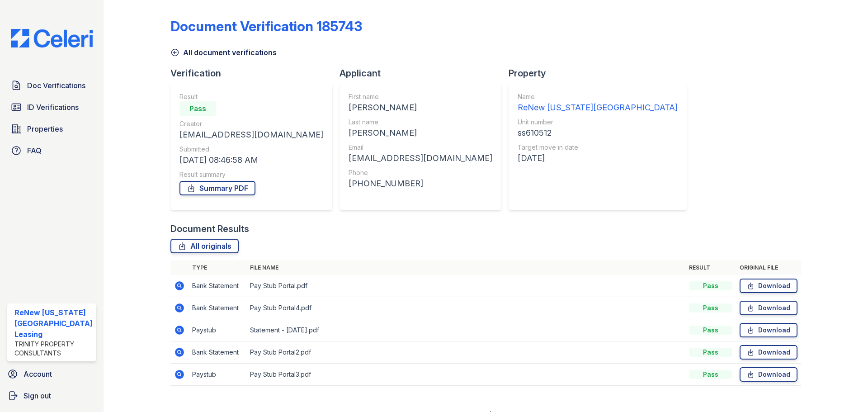 Image resolution: width=868 pixels, height=412 pixels. I want to click on a: Sign out, so click(51, 396).